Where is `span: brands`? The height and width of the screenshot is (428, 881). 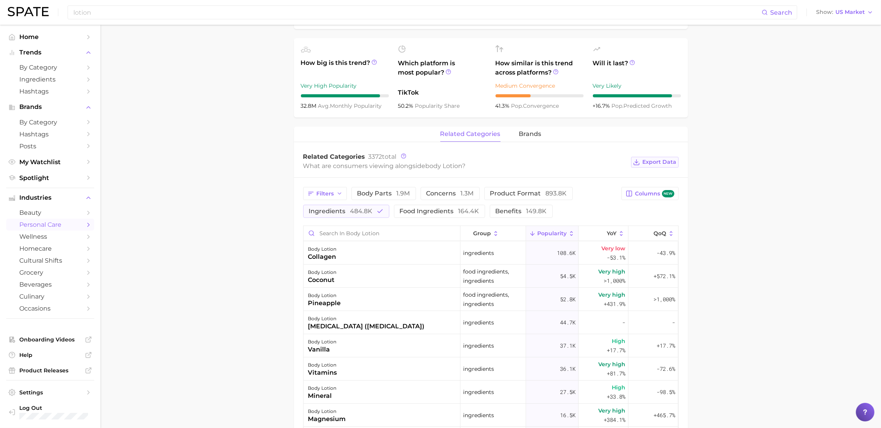
span: brands is located at coordinates (530, 134).